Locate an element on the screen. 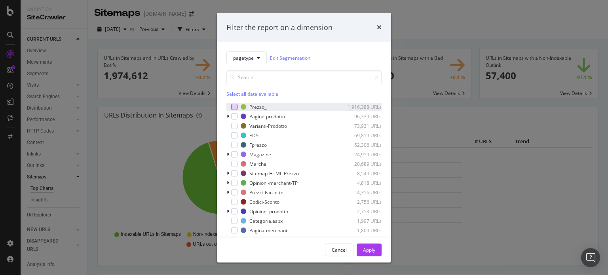  div: Codici-Sconto is located at coordinates (265, 202).